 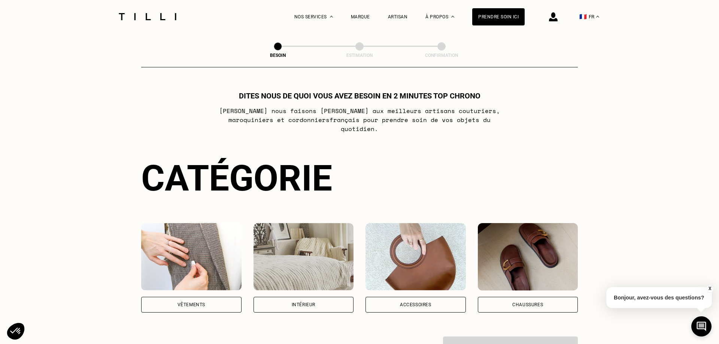 I want to click on img: icône connexion, so click(x=553, y=17).